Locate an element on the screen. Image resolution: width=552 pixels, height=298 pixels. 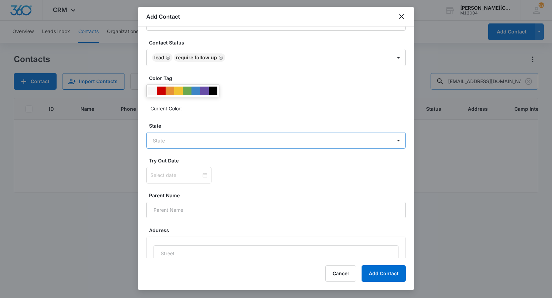
h1: Add Contact is located at coordinates (163, 17).